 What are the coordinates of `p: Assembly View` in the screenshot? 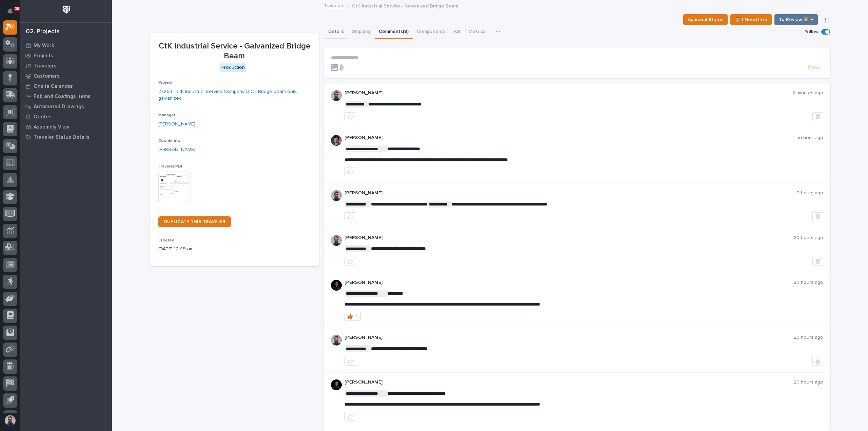 It's located at (51, 127).